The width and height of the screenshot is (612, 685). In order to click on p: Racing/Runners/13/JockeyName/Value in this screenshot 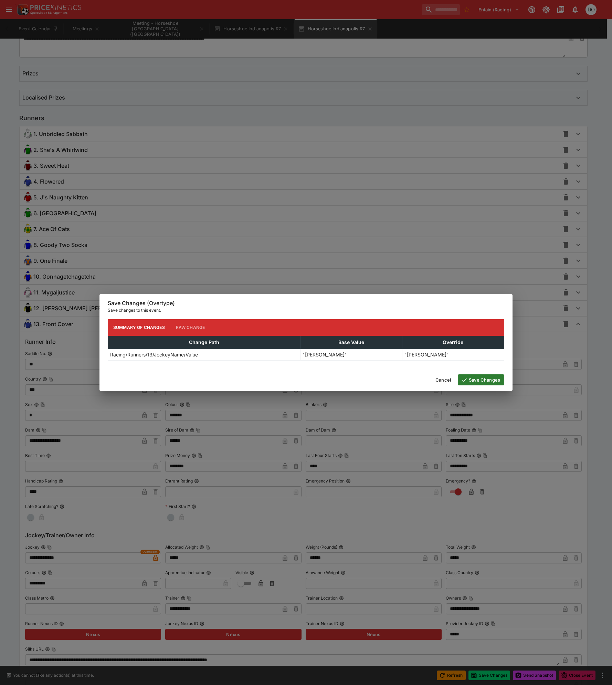, I will do `click(154, 354)`.